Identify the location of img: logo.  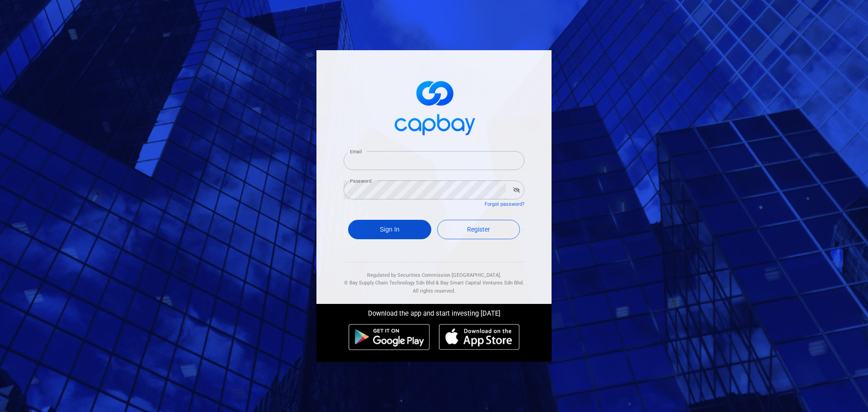
(434, 106).